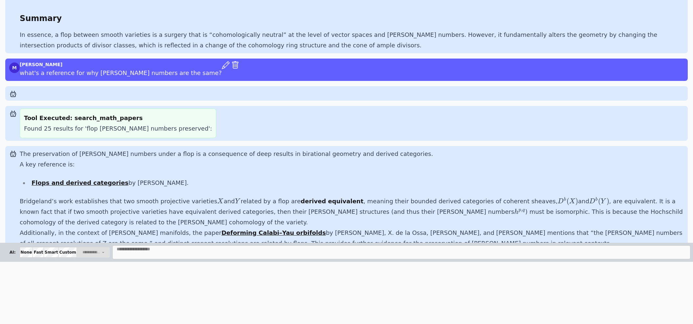 Image resolution: width=693 pixels, height=324 pixels. I want to click on input: Custom, so click(68, 252).